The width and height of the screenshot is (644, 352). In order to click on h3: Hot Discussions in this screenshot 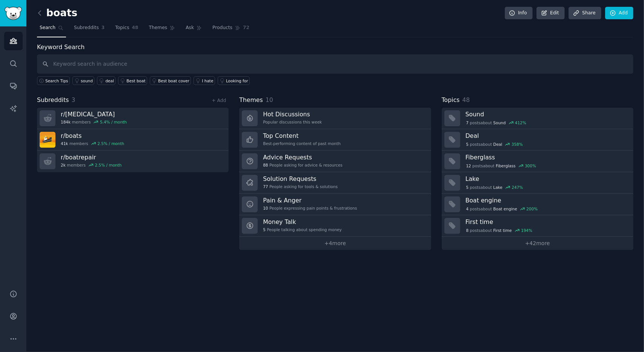, I will do `click(292, 114)`.